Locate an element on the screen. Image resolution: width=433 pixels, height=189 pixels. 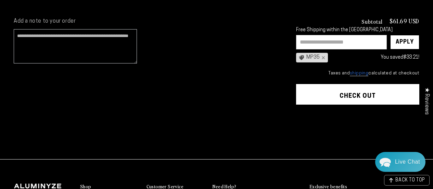
div: MP35 is located at coordinates (312, 58).